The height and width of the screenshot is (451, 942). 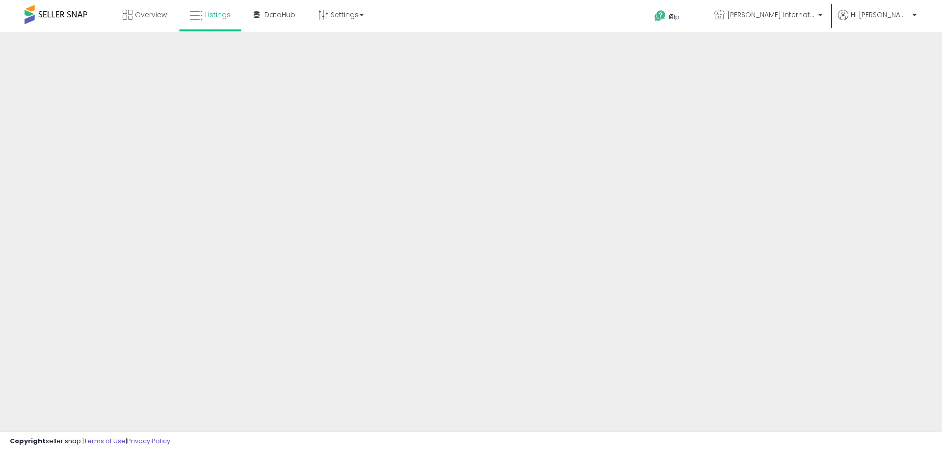 What do you see at coordinates (218, 15) in the screenshot?
I see `span: Listings` at bounding box center [218, 15].